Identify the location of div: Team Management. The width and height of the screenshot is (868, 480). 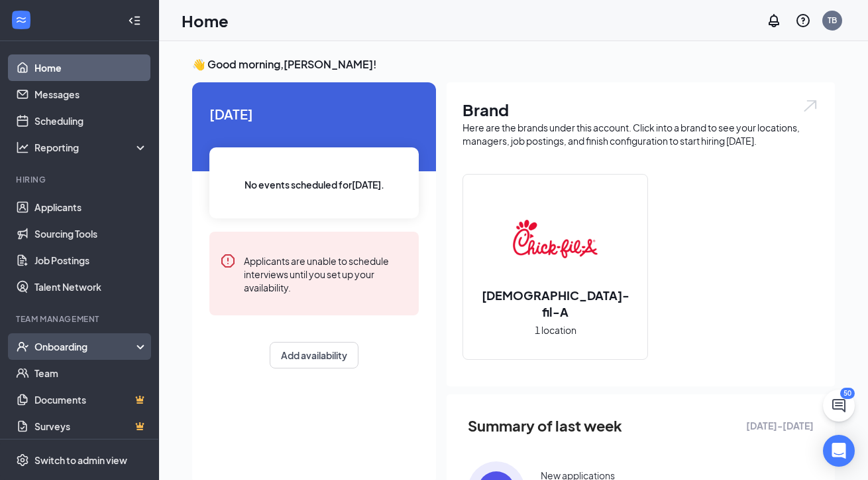
(80, 318).